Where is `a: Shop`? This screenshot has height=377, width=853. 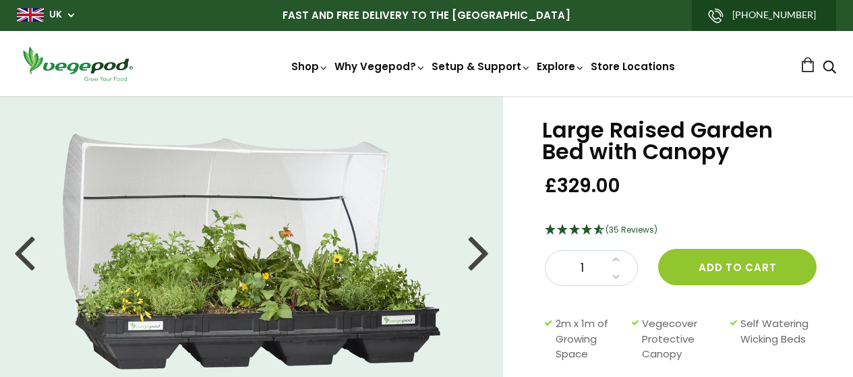 a: Shop is located at coordinates (310, 66).